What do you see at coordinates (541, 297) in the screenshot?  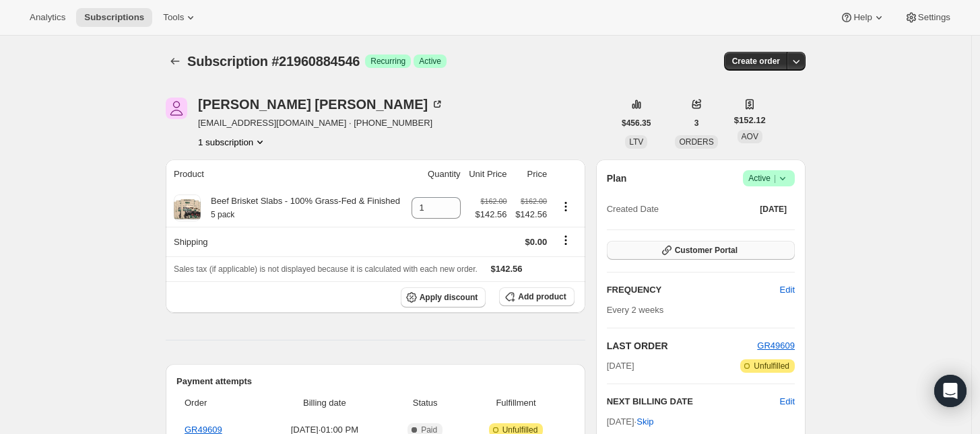 I see `span: Add product` at bounding box center [541, 297].